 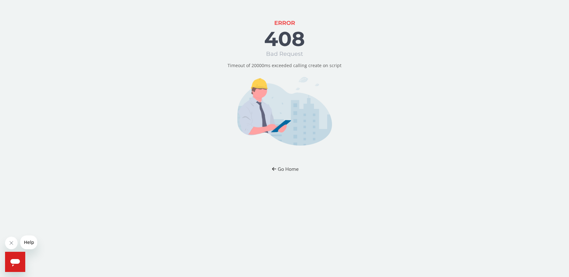 What do you see at coordinates (284, 66) in the screenshot?
I see `p: Timeout of 20000ms exceeded calling create on script` at bounding box center [284, 66].